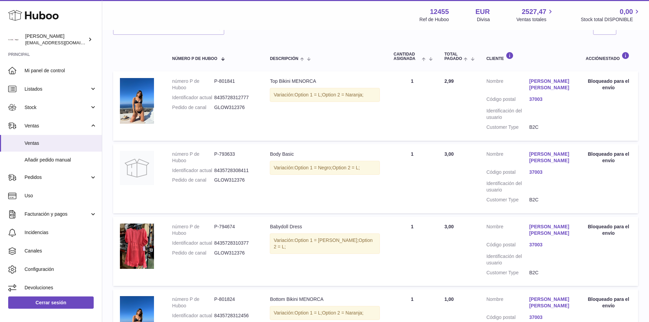 This screenshot has height=322, width=649. I want to click on span: Devoluciones, so click(61, 288).